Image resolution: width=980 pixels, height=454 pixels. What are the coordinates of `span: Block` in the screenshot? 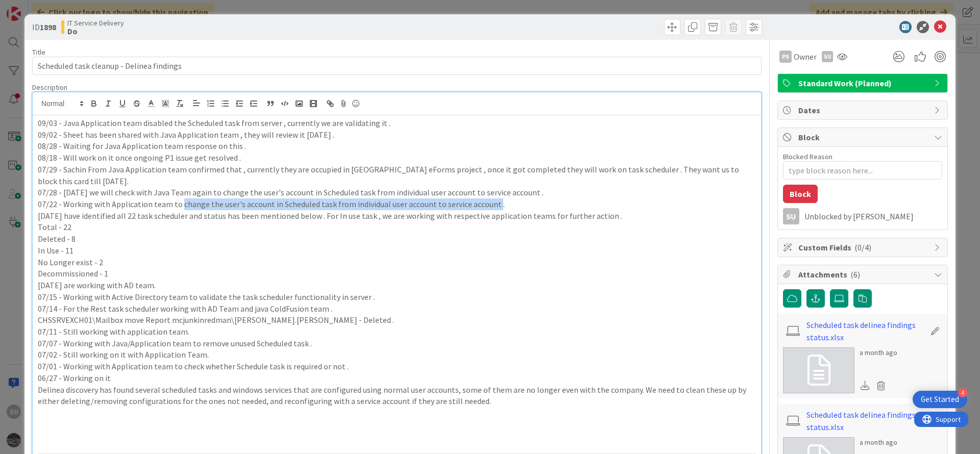 It's located at (864, 137).